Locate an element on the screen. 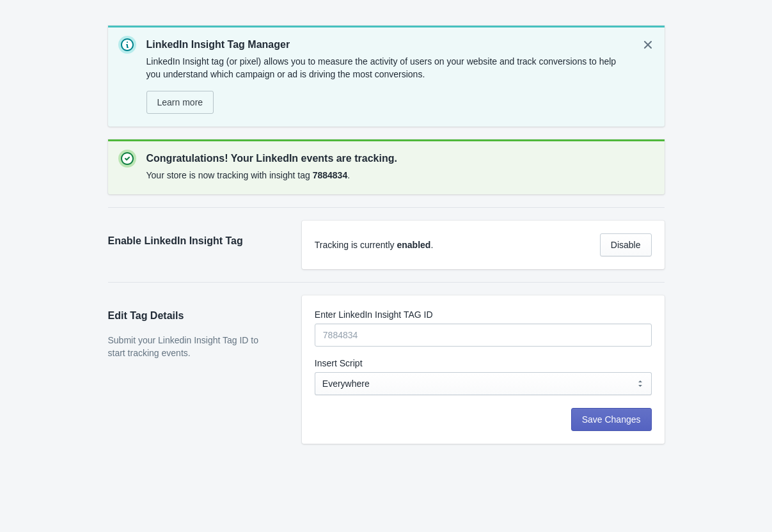 This screenshot has width=772, height=532. div: Your store is now tracking with insight tag . is located at coordinates (401, 175).